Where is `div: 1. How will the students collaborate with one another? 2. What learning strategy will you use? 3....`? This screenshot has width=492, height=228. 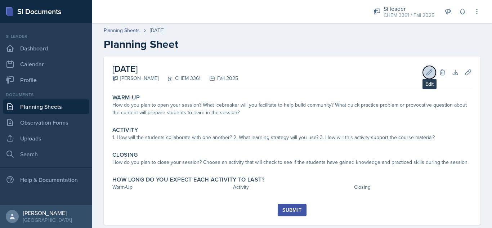 div: 1. How will the students collaborate with one another? 2. What learning strategy will you use? 3.... is located at coordinates (292, 137).